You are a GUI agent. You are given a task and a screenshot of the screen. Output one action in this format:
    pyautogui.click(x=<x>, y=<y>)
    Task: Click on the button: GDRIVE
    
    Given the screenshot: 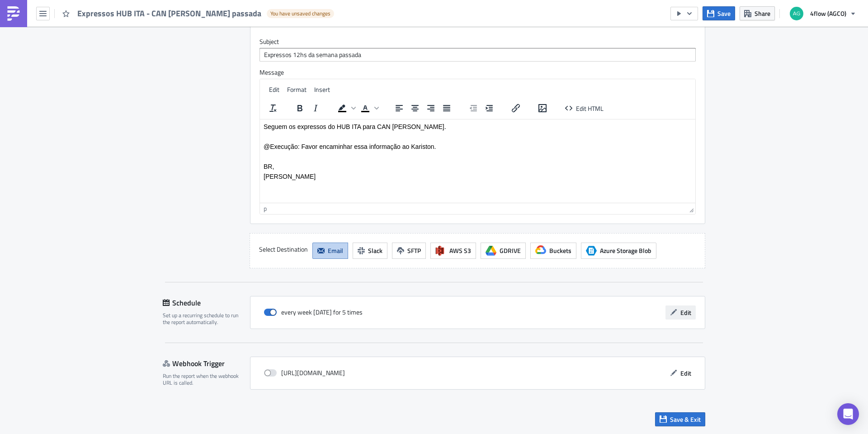 What is the action you would take?
    pyautogui.click(x=503, y=251)
    